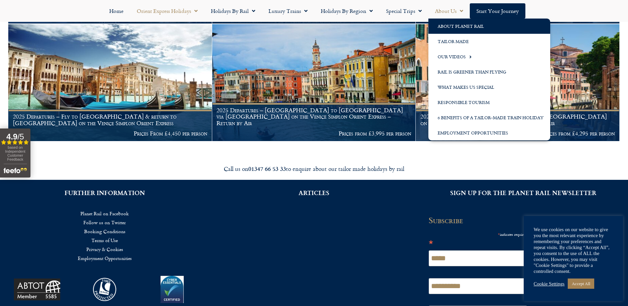 The width and height of the screenshot is (628, 306). Describe the element at coordinates (404, 11) in the screenshot. I see `a: Special Trips` at that location.